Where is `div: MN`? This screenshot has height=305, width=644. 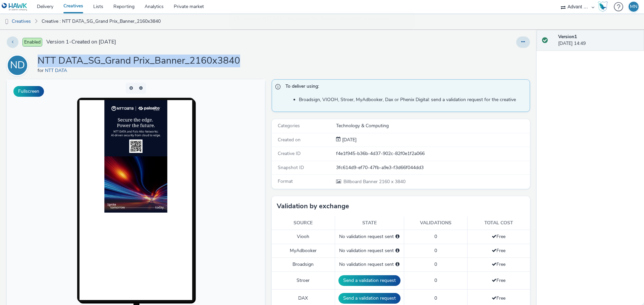 div: MN is located at coordinates (633, 7).